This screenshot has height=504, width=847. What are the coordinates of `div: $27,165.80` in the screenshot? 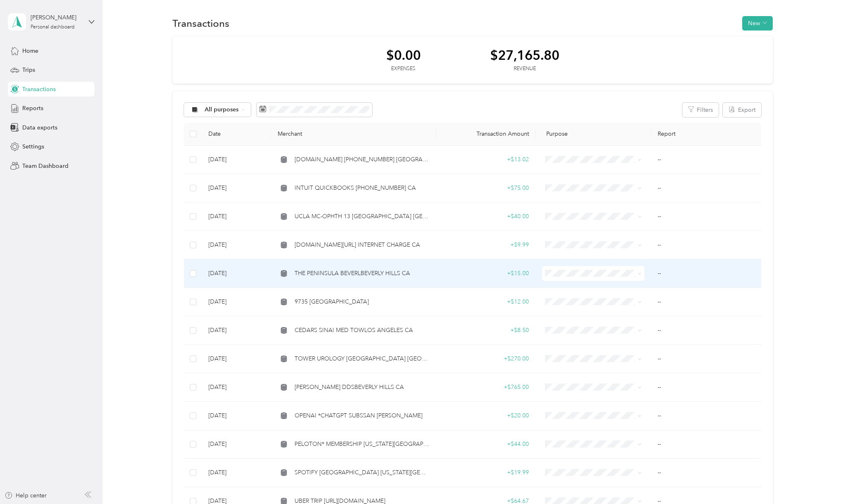 It's located at (525, 55).